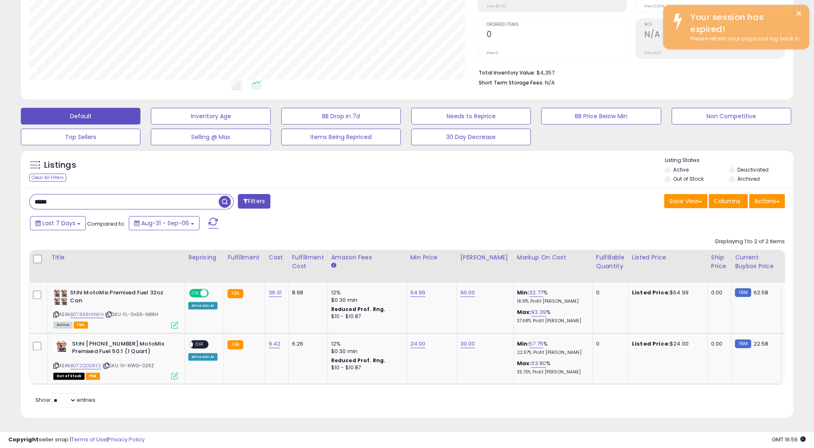  What do you see at coordinates (276, 293) in the screenshot?
I see `a: 36.31` at bounding box center [276, 293].